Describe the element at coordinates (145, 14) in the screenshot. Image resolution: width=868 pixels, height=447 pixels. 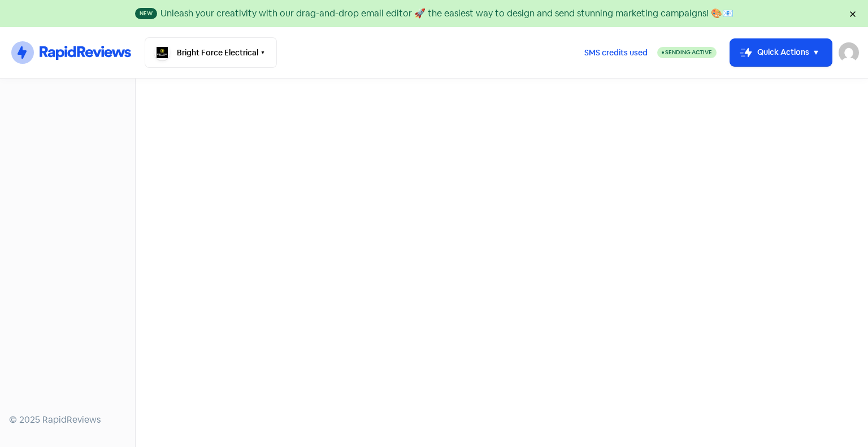
I see `span: New` at that location.